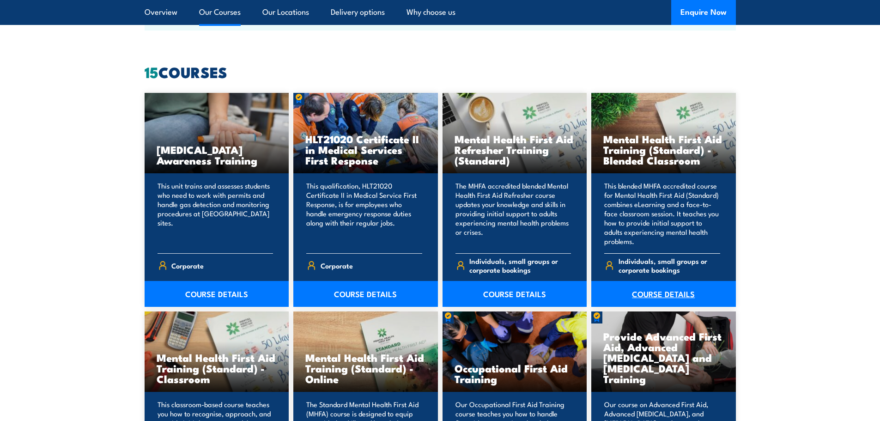 The image size is (880, 421). What do you see at coordinates (364, 213) in the screenshot?
I see `p: This qualification, HLT21020 Certificate II in Medical Service First Response, is for employees w...` at bounding box center [364, 213].